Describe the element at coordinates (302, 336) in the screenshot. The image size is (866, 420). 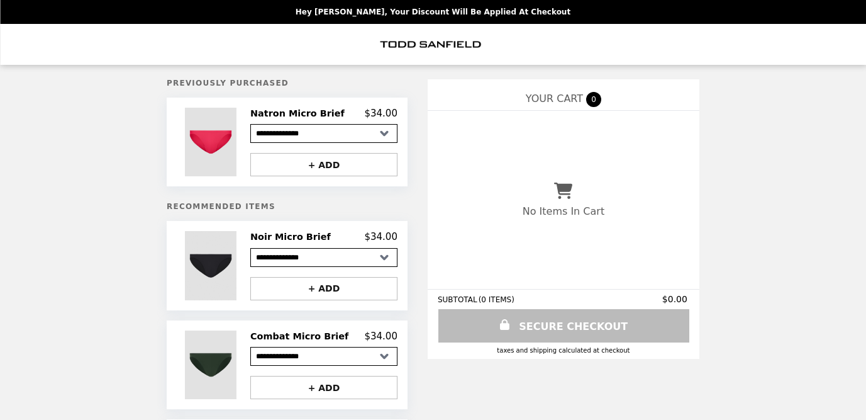
I see `h2: Combat Micro Brief` at that location.